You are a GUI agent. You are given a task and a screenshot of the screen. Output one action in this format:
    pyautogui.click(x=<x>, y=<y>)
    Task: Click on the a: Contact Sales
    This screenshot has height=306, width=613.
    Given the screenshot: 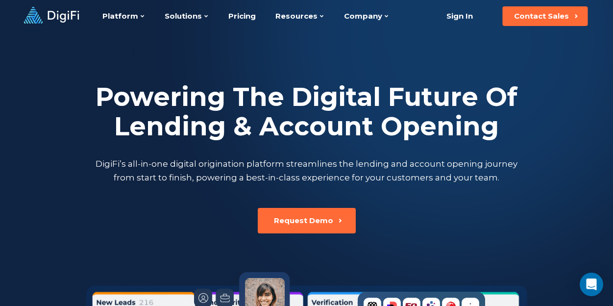 What is the action you would take?
    pyautogui.click(x=545, y=16)
    